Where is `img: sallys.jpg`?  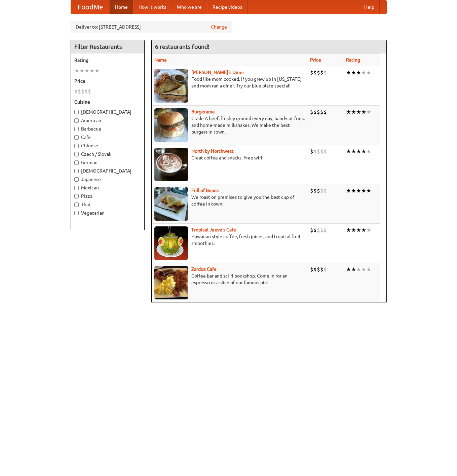 img: sallys.jpg is located at coordinates (171, 86).